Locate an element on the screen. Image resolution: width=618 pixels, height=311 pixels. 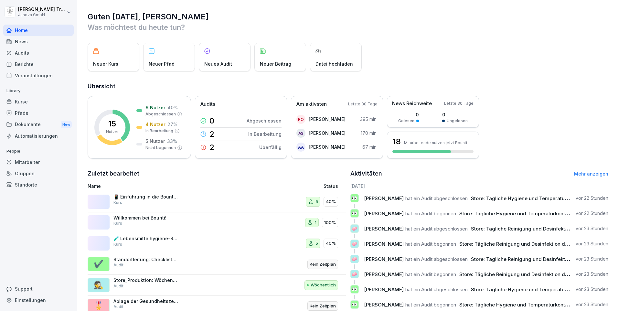
p: Neues Audit is located at coordinates (218, 64).